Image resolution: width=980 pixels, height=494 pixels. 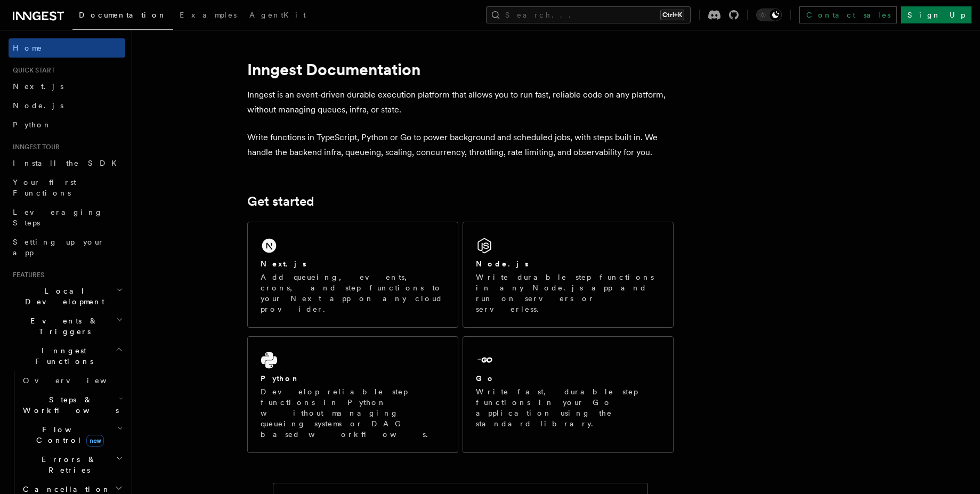 What do you see at coordinates (68, 435) in the screenshot?
I see `span: Flow Control` at bounding box center [68, 435].